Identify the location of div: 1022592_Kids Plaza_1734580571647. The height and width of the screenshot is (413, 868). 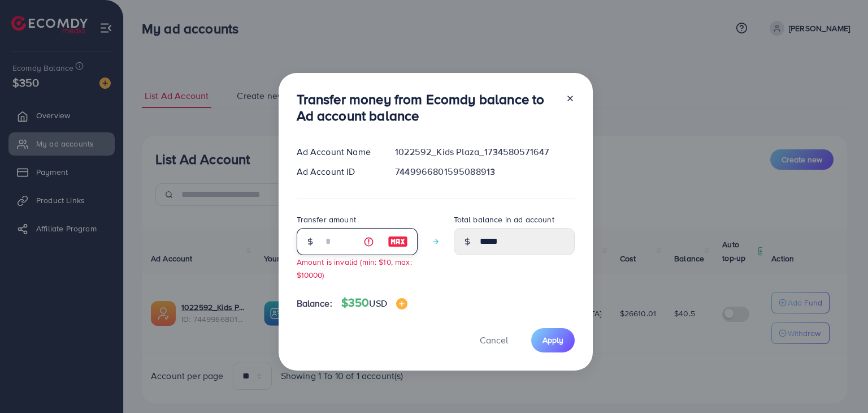
(485, 152).